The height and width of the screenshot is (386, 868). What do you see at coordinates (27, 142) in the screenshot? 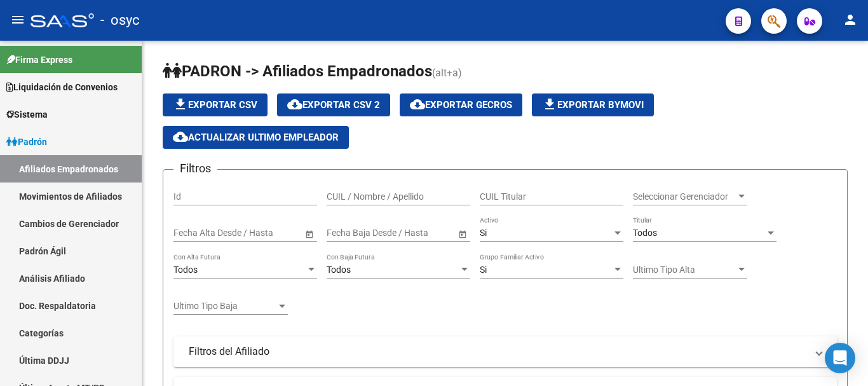
I see `span: Padrón` at bounding box center [27, 142].